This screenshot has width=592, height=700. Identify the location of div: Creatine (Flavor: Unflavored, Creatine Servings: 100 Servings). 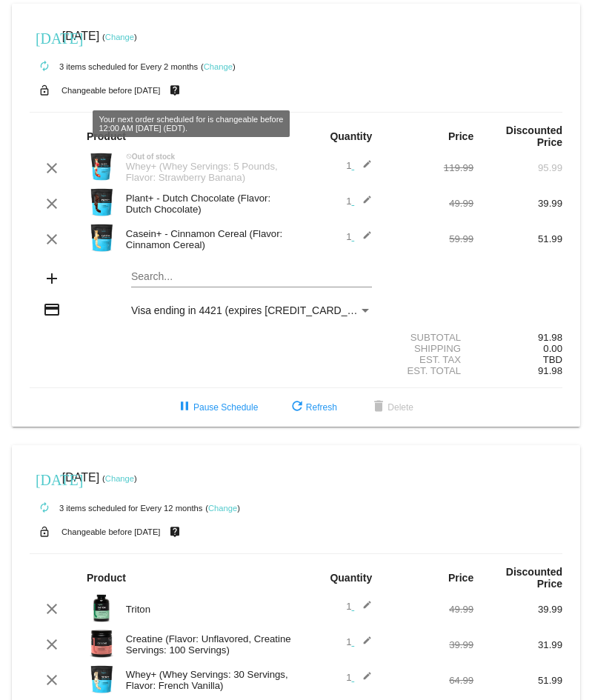
(208, 644).